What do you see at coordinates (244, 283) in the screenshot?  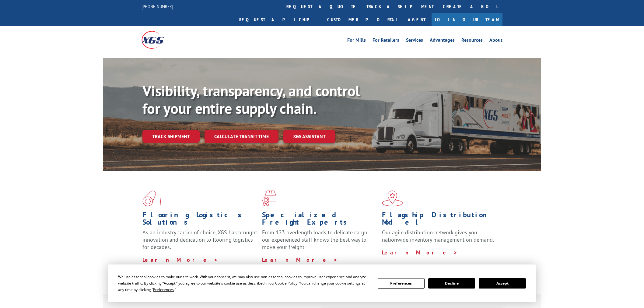 I see `div: We use essential cookies to make our site work. With your consent, we may also use non-essential ...` at bounding box center [244, 283].